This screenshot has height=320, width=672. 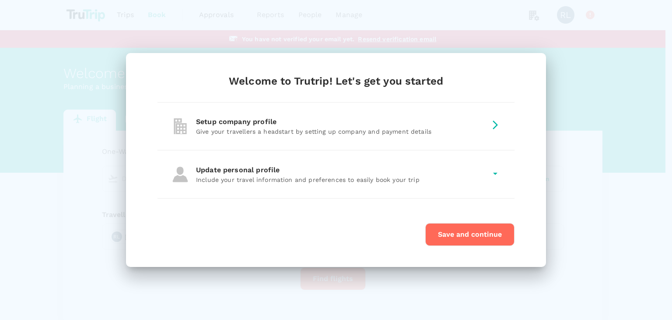 I want to click on p: Give your travellers a headstart by setting up company and payment details, so click(x=341, y=131).